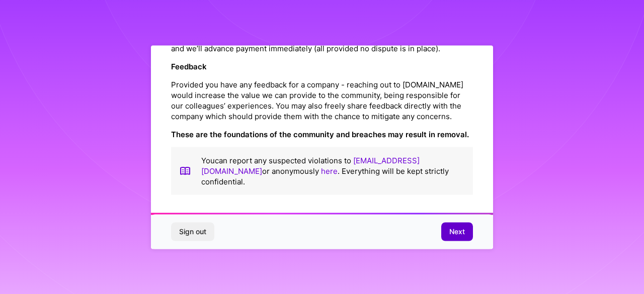 Image resolution: width=644 pixels, height=294 pixels. Describe the element at coordinates (457, 232) in the screenshot. I see `span: Next` at that location.